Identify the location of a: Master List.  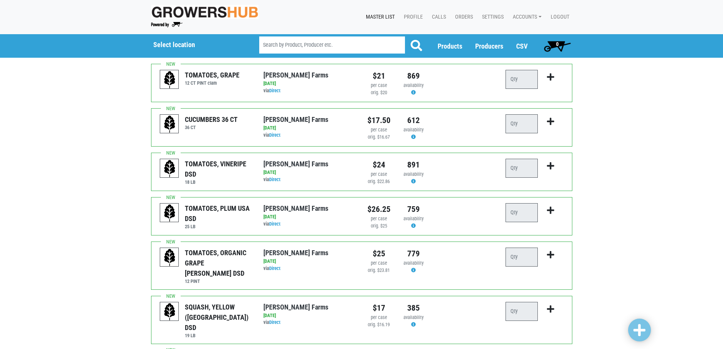
(379, 17).